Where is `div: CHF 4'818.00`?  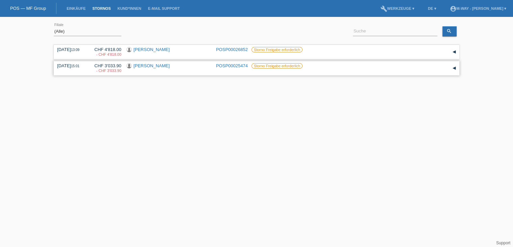
div: CHF 4'818.00 is located at coordinates (105, 52).